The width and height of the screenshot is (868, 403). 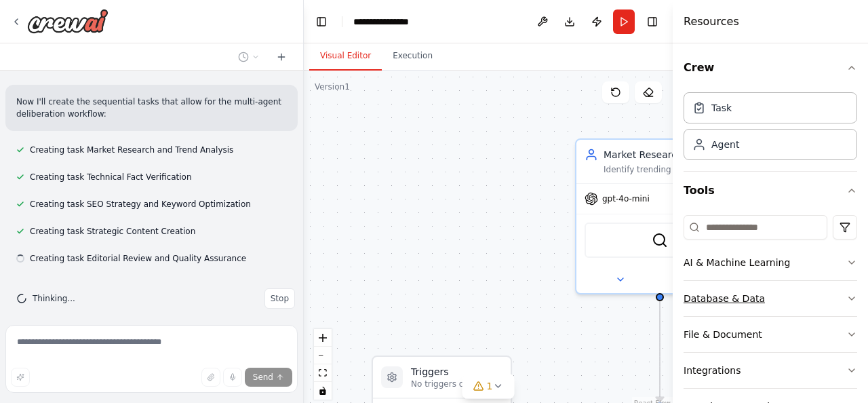 What do you see at coordinates (138, 258) in the screenshot?
I see `span: Creating task Editorial Review and Quality Assurance` at bounding box center [138, 258].